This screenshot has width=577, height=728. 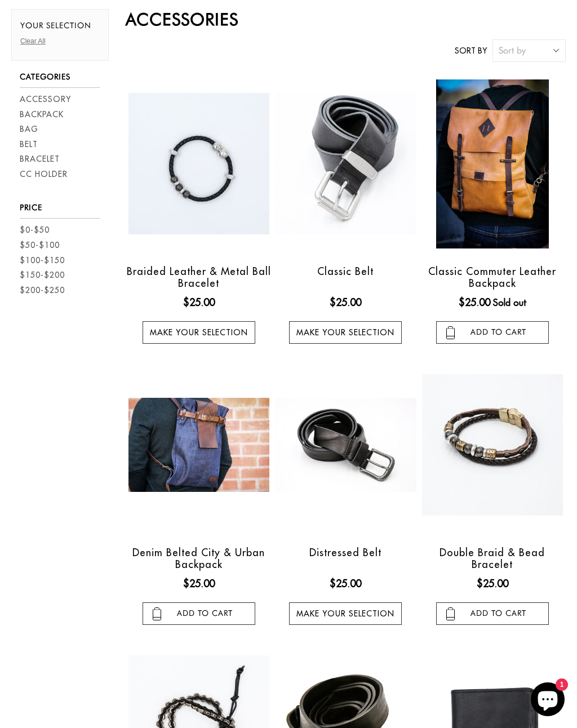 I want to click on img: leather backpack, so click(x=492, y=164).